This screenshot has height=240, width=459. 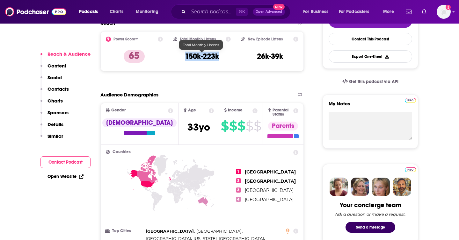 I want to click on button: Open AdvancedNew, so click(x=269, y=12).